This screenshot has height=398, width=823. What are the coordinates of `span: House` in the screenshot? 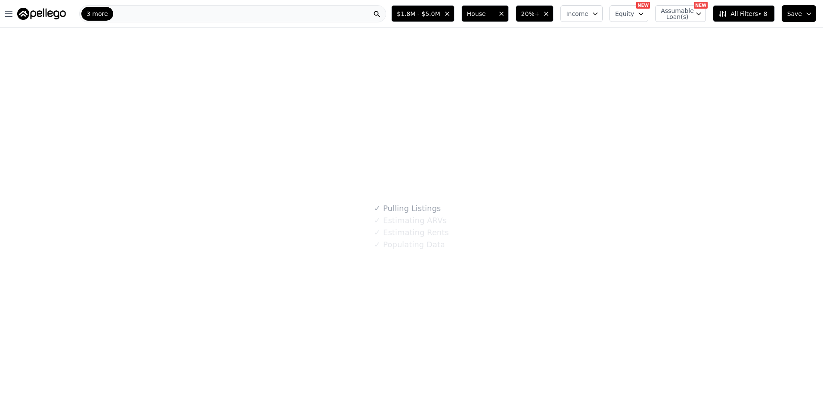 It's located at (481, 14).